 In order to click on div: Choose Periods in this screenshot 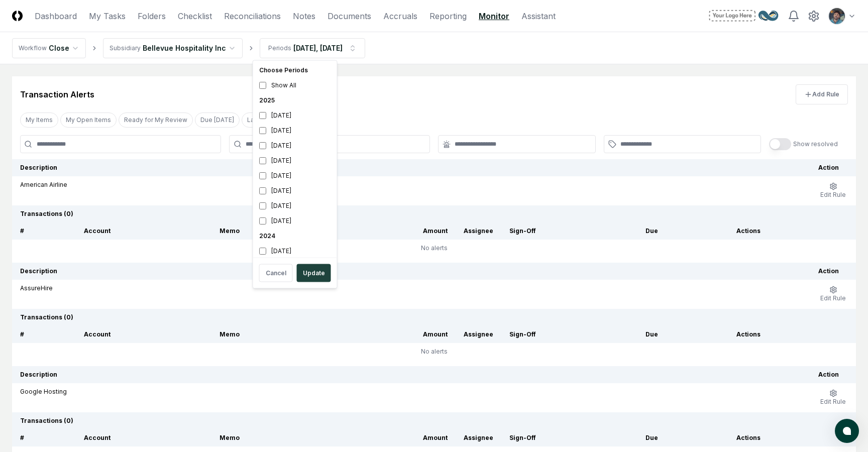, I will do `click(295, 70)`.